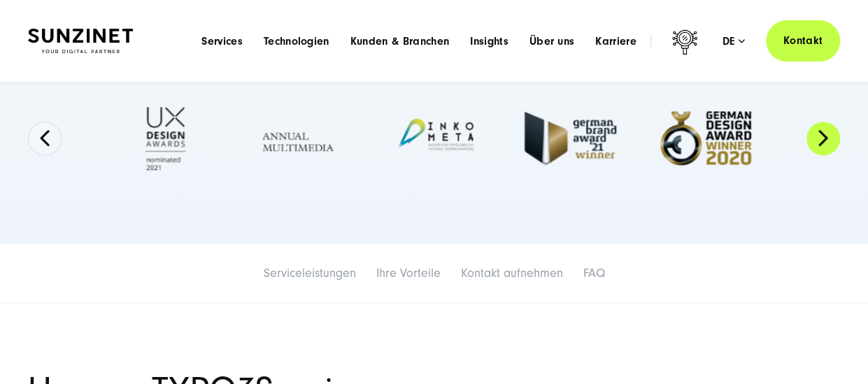 The height and width of the screenshot is (384, 868). Describe the element at coordinates (400, 41) in the screenshot. I see `a: Kunden & Branchen` at that location.